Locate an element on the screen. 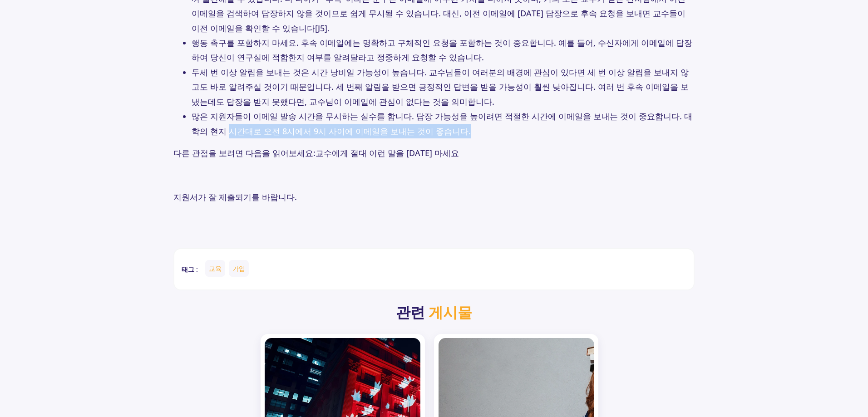 Image resolution: width=868 pixels, height=417 pixels. font: 지원서가 잘 제출되기를 바랍니다. is located at coordinates (235, 197).